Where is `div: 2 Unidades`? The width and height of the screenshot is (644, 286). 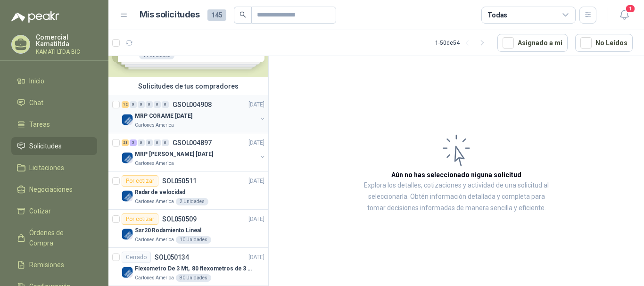 div: 2 Unidades is located at coordinates (192, 202).